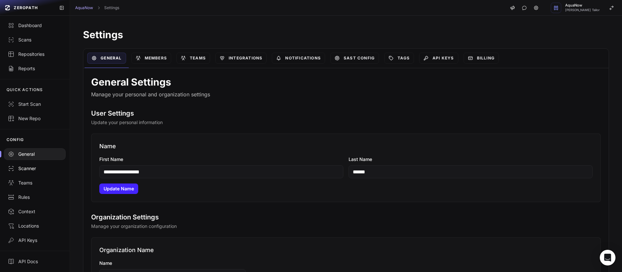 This screenshot has height=272, width=622. Describe the element at coordinates (35, 154) in the screenshot. I see `div: General` at that location.